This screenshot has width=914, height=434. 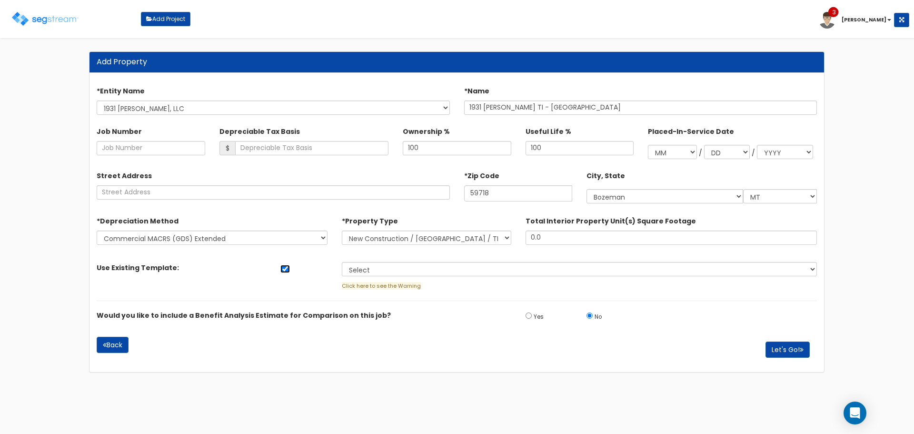 What do you see at coordinates (45, 19) in the screenshot?
I see `img: logo.png` at bounding box center [45, 19].